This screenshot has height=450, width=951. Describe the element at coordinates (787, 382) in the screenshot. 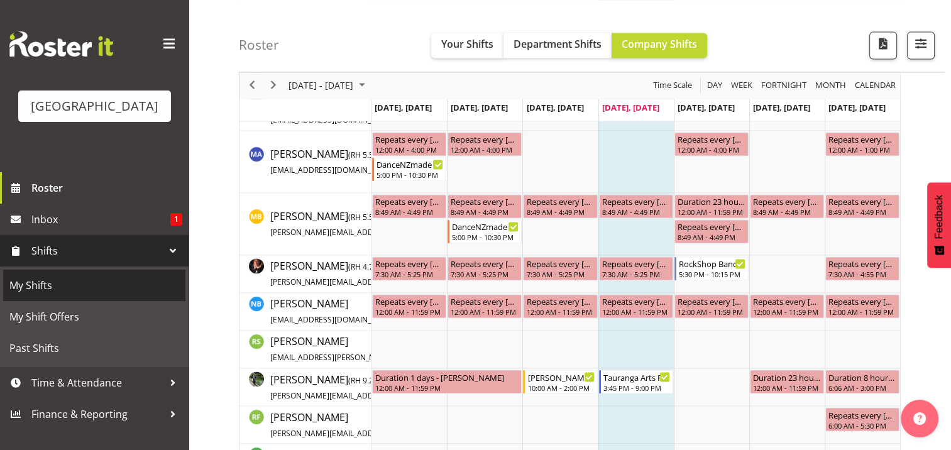

I see `div: Renée Hewitt"s event - Duration 23 hours - Renée Hewitt Begin From Saturday, August 16, 2025 at 1...` at that location.